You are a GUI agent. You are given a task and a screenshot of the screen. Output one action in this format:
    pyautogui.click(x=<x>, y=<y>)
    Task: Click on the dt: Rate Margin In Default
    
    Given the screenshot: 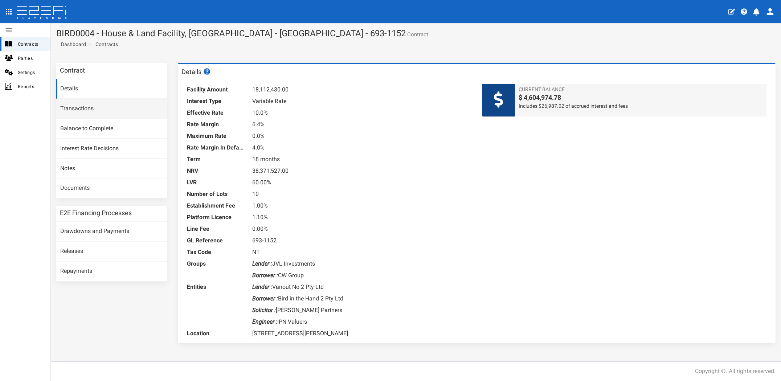 What is the action you would take?
    pyautogui.click(x=216, y=148)
    